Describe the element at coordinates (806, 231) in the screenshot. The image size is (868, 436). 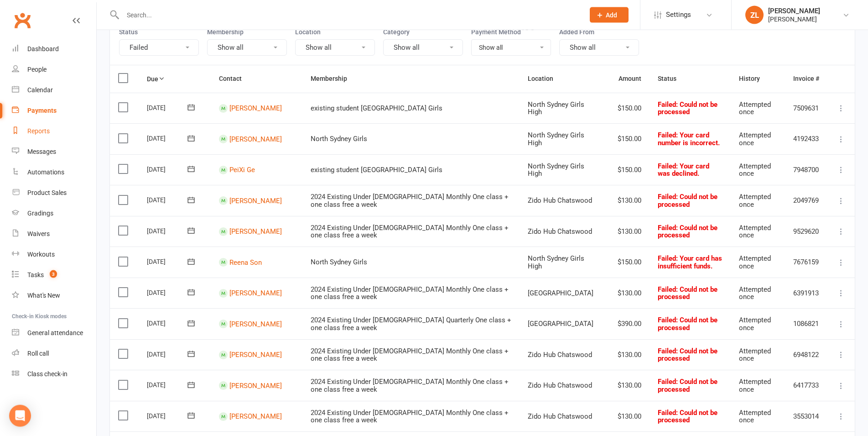
I see `td: 9529620` at that location.